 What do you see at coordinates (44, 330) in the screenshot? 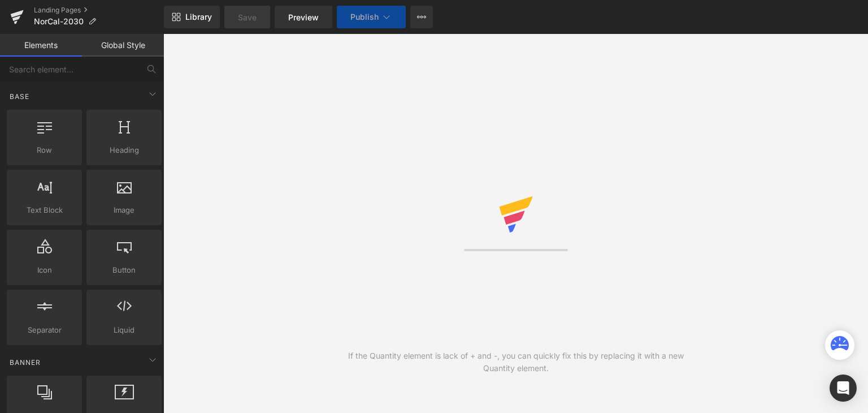
I see `span: Separator` at bounding box center [44, 330].